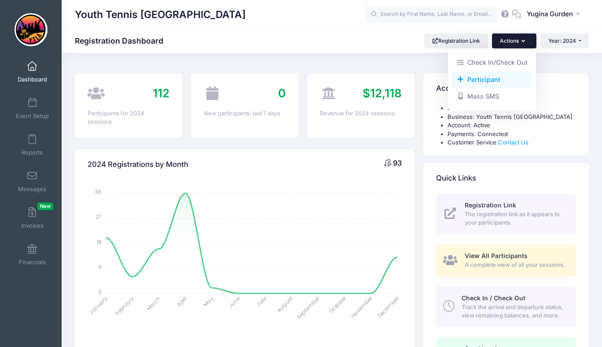  What do you see at coordinates (32, 189) in the screenshot?
I see `span: Messages` at bounding box center [32, 189].